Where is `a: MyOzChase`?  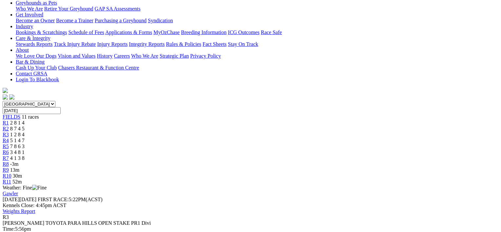 a: MyOzChase is located at coordinates (166, 32).